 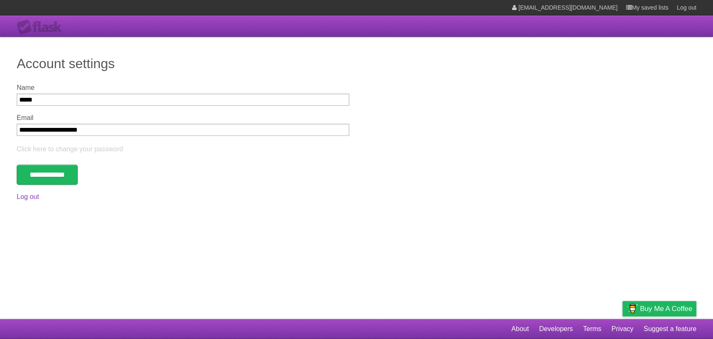 What do you see at coordinates (592, 329) in the screenshot?
I see `a: Terms` at bounding box center [592, 329].